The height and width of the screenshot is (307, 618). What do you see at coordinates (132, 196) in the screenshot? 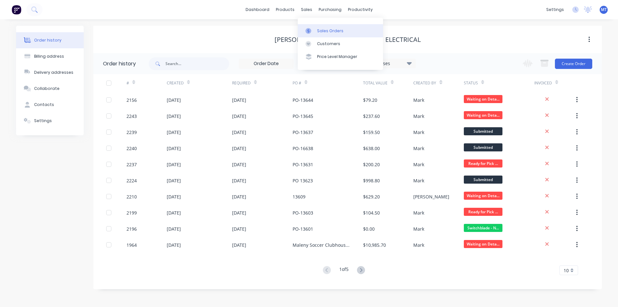
I see `div: 2210` at bounding box center [132, 196].